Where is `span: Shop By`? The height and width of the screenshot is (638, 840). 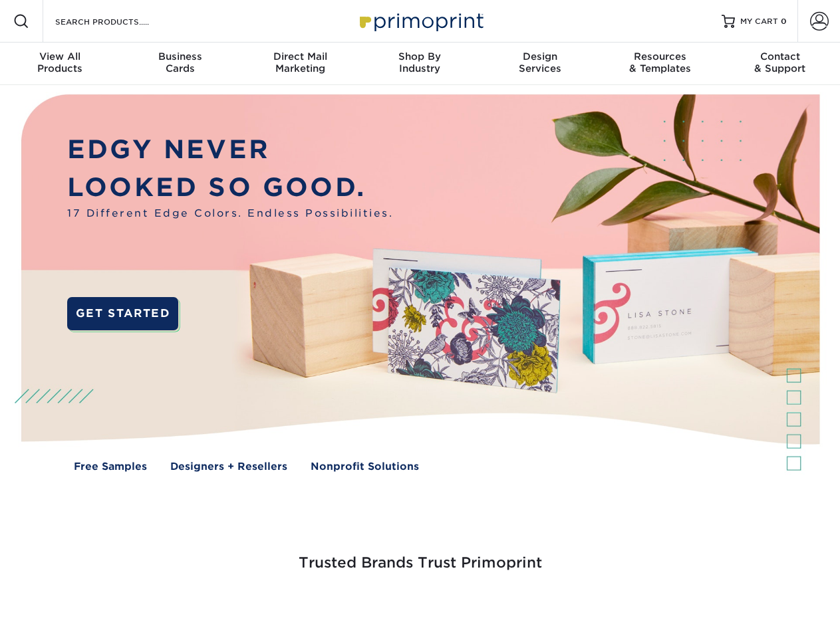
span: Shop By is located at coordinates (420, 56).